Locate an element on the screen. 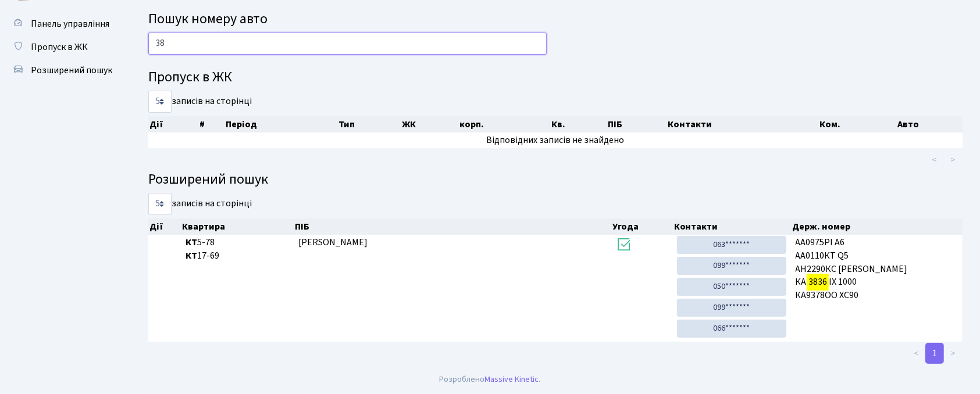 The width and height of the screenshot is (980, 394). th: Ком. is located at coordinates (858, 124).